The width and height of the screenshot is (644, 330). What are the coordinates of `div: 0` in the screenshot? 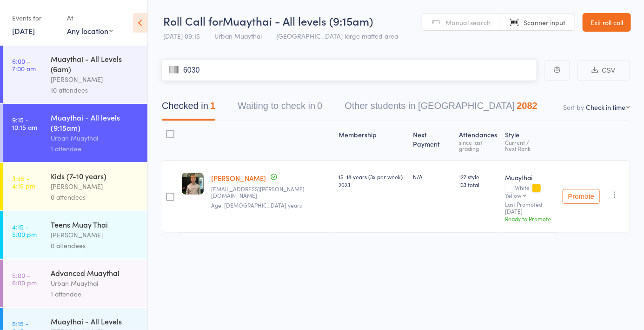 It's located at (319, 106).